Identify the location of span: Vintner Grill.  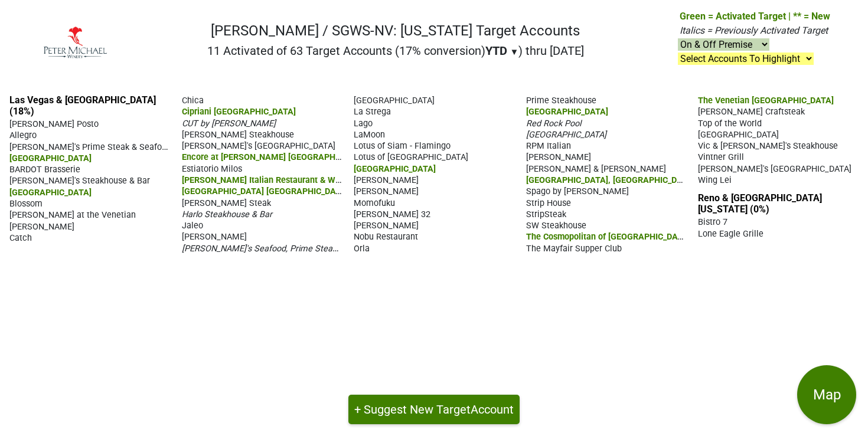
(721, 157).